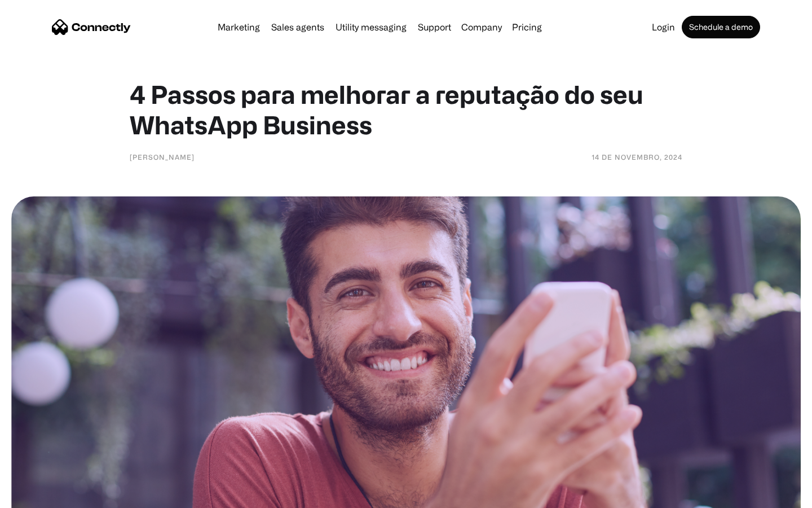 The width and height of the screenshot is (812, 508). What do you see at coordinates (482, 27) in the screenshot?
I see `div: Company` at bounding box center [482, 27].